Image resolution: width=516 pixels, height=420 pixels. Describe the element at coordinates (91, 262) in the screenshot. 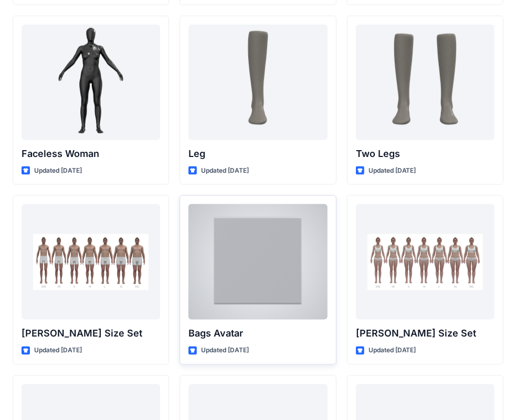

I see `a: Oliver Size Set` at that location.